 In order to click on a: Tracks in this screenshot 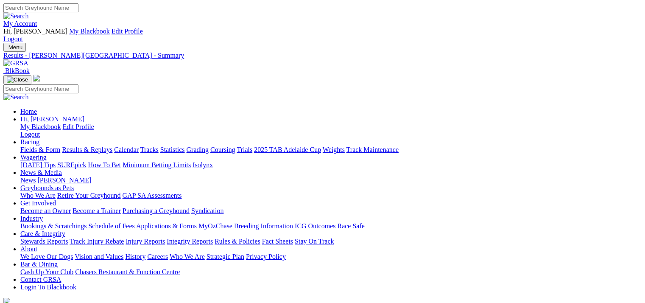, I will do `click(149, 149)`.